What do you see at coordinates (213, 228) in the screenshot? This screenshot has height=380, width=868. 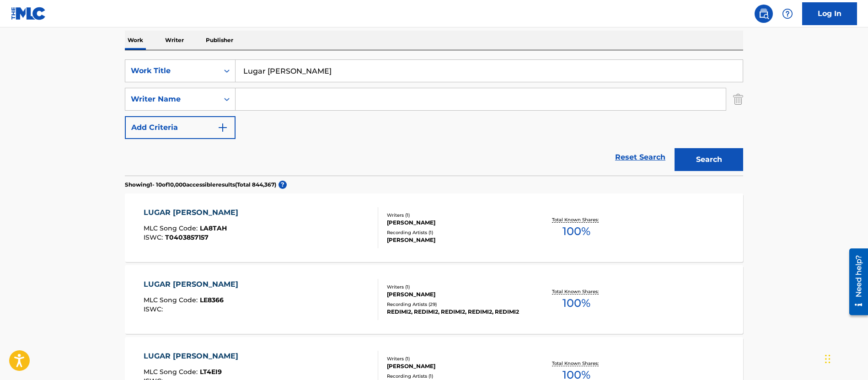 I see `span: LA8TAH` at bounding box center [213, 228].